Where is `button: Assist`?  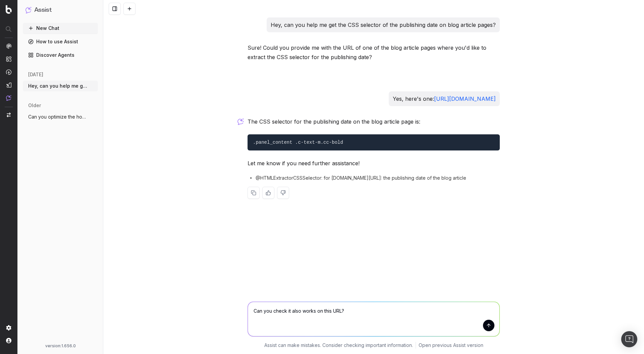 button: Assist is located at coordinates (60, 10).